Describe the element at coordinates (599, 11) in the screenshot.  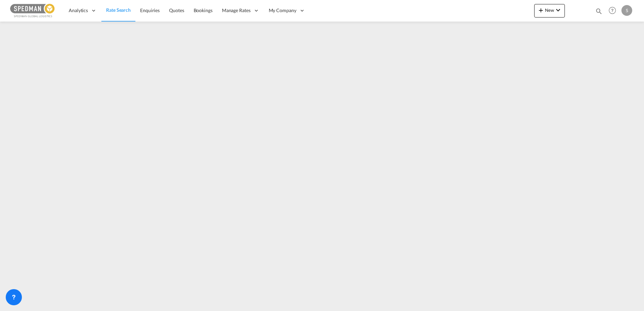
I see `md-icon: icon-magnify` at that location.